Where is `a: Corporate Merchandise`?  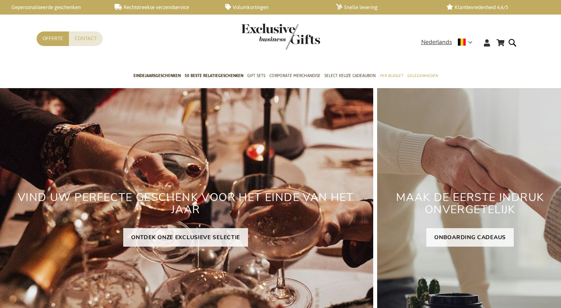 a: Corporate Merchandise is located at coordinates (295, 76).